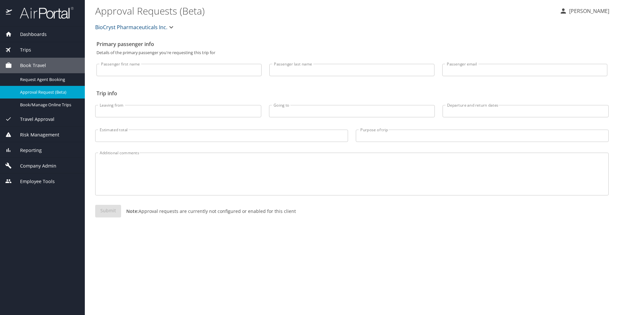 The width and height of the screenshot is (619, 315). Describe the element at coordinates (29, 34) in the screenshot. I see `span: Dashboards` at that location.